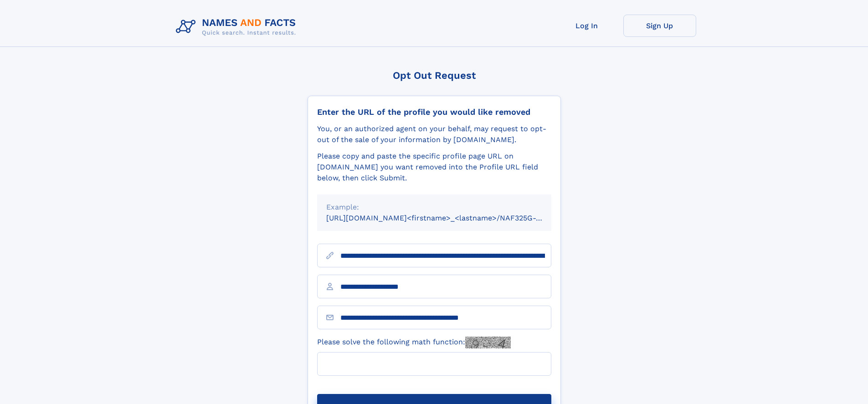  Describe the element at coordinates (435, 75) in the screenshot. I see `div: Opt Out Request` at that location.